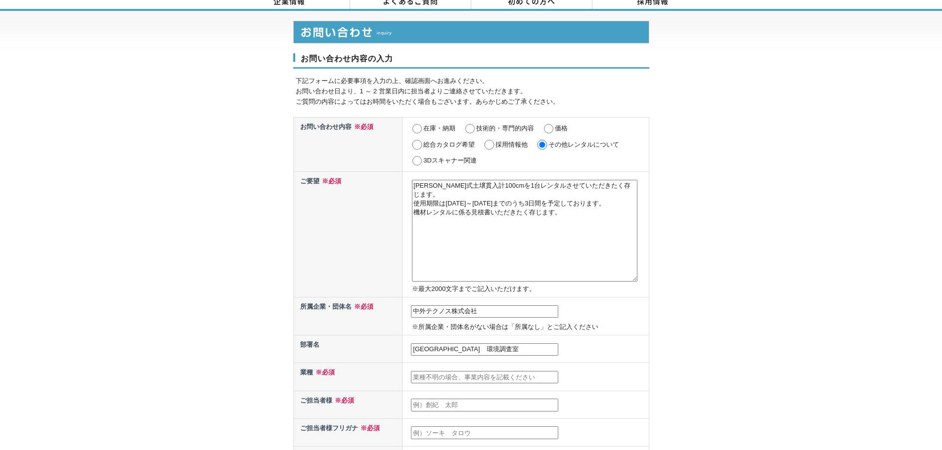 This screenshot has width=942, height=450. Describe the element at coordinates (348, 316) in the screenshot. I see `th: 所属企業・団体名` at that location.